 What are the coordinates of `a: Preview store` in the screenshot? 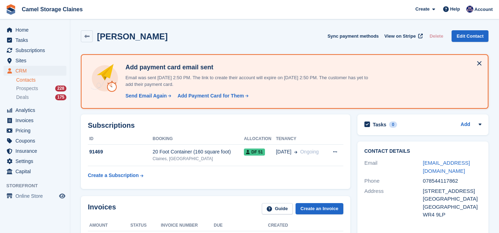 It's located at (62, 196).